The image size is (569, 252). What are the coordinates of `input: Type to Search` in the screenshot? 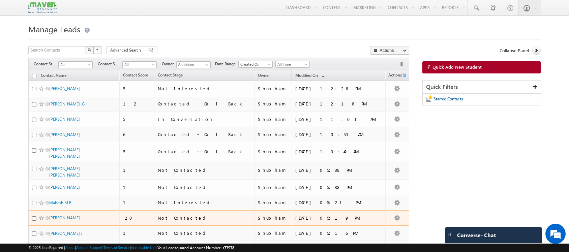 It's located at (194, 65).